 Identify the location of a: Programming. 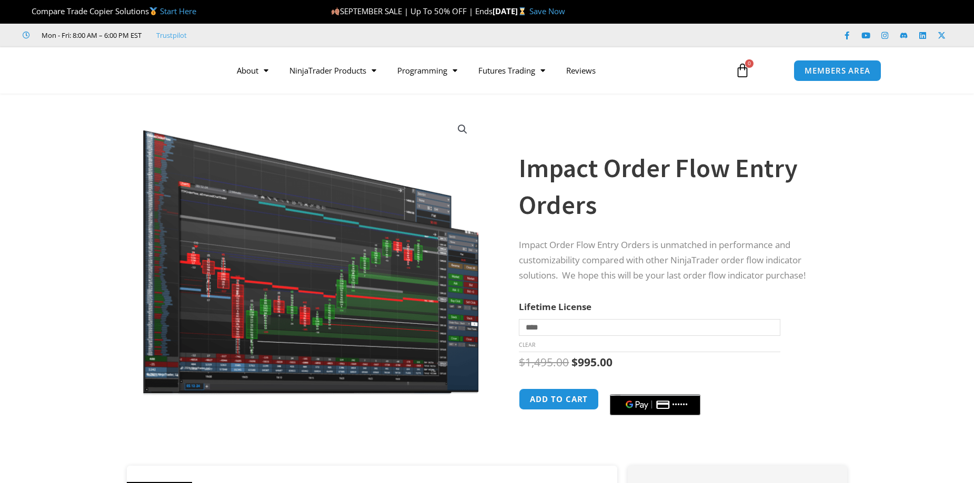
(427, 70).